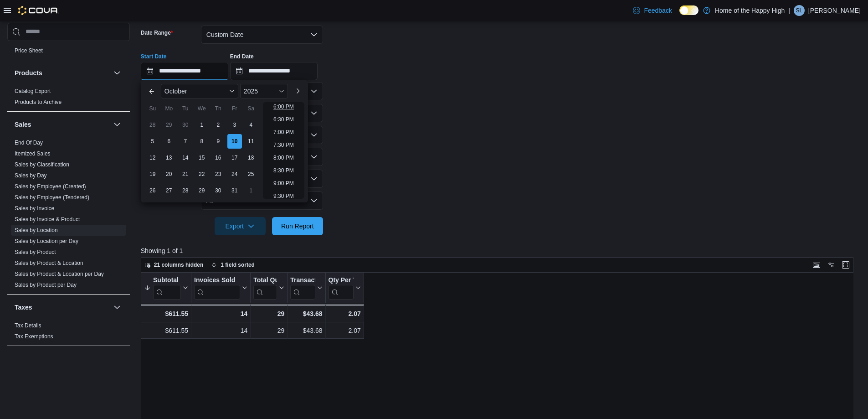  What do you see at coordinates (68, 52) in the screenshot?
I see `div: Pricing` at bounding box center [68, 52].